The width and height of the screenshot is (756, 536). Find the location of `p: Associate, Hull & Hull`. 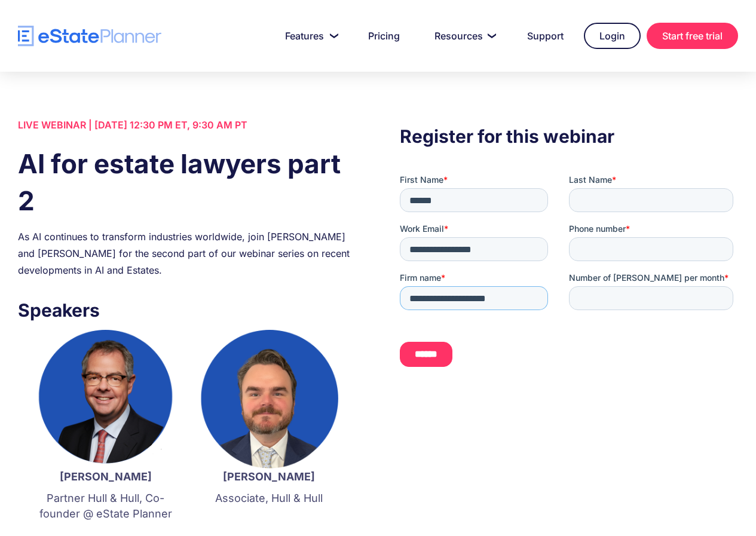

p: Associate, Hull & Hull is located at coordinates (268, 498).